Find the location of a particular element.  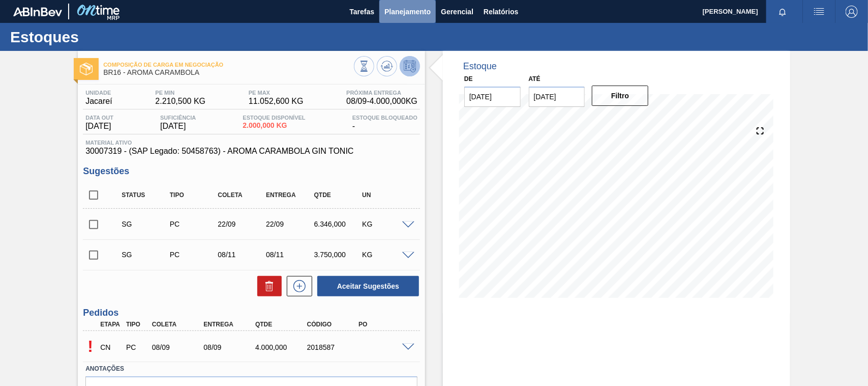

span: BR16 - AROMA CARAMBOLA is located at coordinates (228, 72).